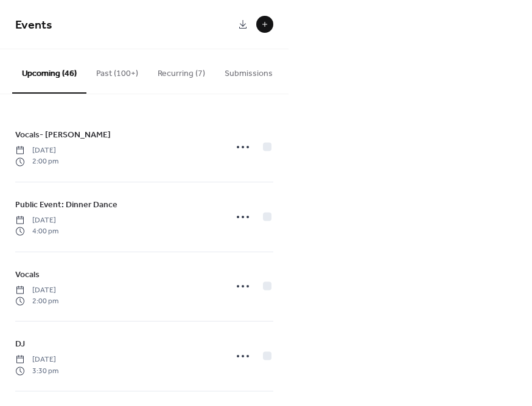  Describe the element at coordinates (49, 71) in the screenshot. I see `button: Upcoming (46)` at that location.